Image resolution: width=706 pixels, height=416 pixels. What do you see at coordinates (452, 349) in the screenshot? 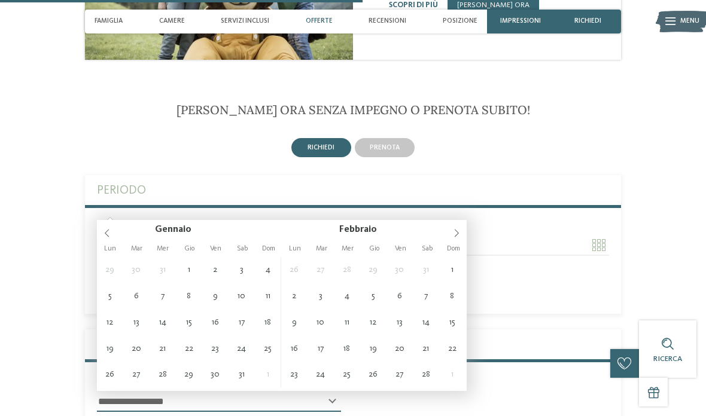
I see `span: Febbraio 22, 2026` at bounding box center [452, 349].